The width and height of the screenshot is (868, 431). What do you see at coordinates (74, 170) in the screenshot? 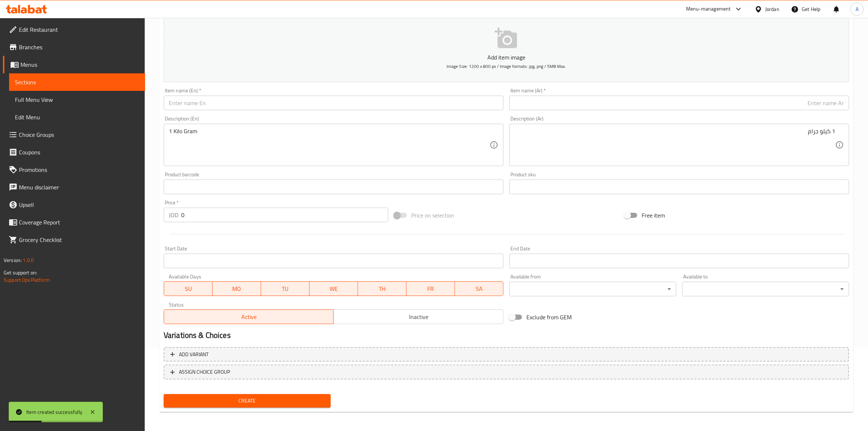
I see `a: Promotions` at bounding box center [74, 170].